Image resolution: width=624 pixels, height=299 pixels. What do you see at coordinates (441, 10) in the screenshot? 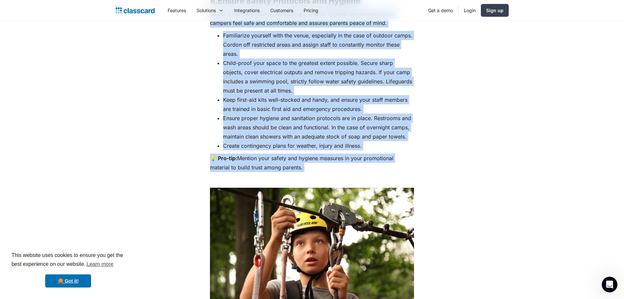
I see `a: Get a demo` at bounding box center [441, 10].